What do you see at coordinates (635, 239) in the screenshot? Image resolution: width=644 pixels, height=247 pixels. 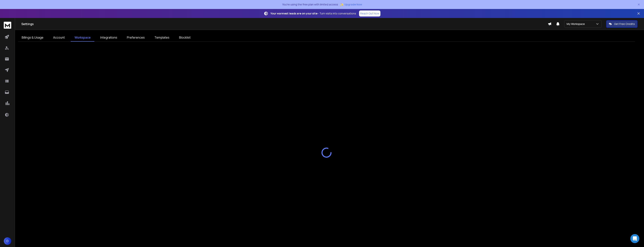 I see `div: Open Intercom Messenger` at bounding box center [635, 239].